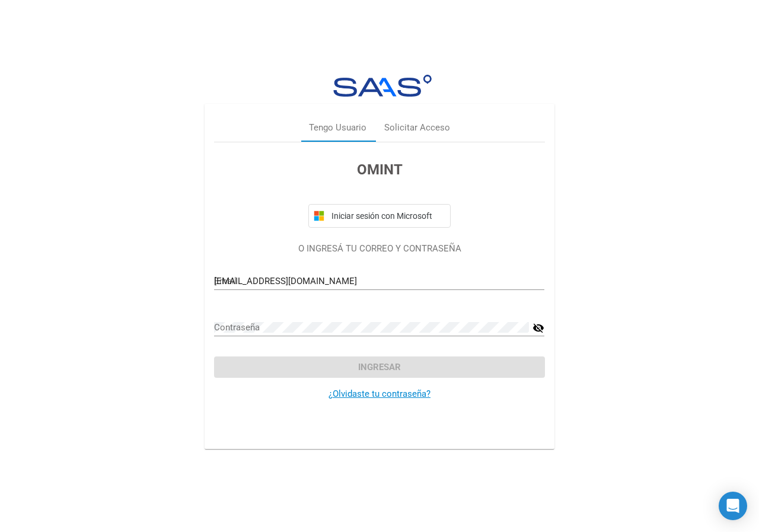 The image size is (759, 532). Describe the element at coordinates (380, 367) in the screenshot. I see `span: Ingresar` at that location.